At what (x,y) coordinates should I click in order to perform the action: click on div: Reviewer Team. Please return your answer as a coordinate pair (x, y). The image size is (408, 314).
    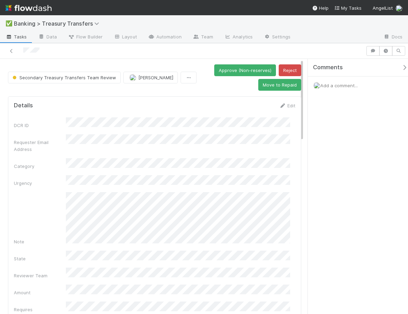
    Looking at the image, I should click on (40, 276).